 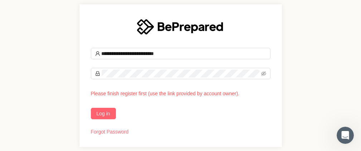 I want to click on span: Please finish register first (use the link provided by account owner)., so click(x=165, y=94).